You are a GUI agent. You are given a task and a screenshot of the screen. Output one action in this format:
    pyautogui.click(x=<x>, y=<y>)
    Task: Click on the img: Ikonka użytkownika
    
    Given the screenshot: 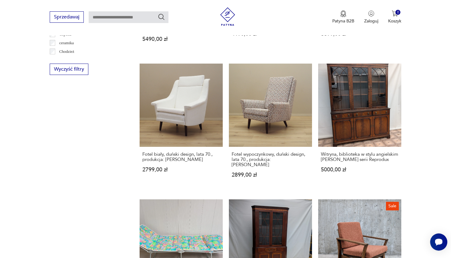 What is the action you would take?
    pyautogui.click(x=371, y=13)
    